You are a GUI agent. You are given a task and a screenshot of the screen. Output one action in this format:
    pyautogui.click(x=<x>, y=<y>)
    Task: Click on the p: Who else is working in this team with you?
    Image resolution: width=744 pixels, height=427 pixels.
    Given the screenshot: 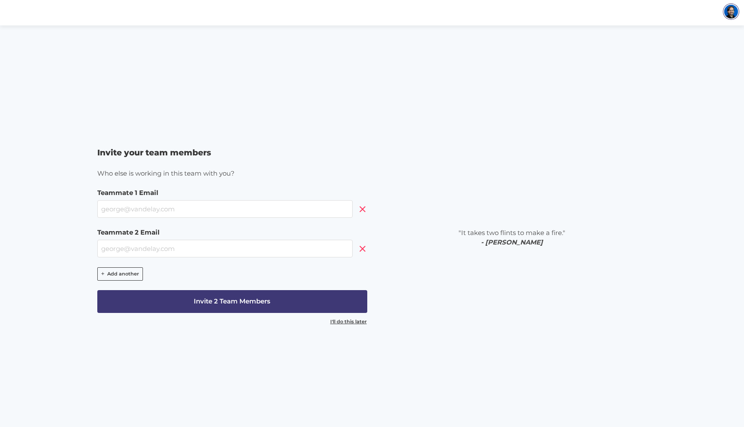 What is the action you would take?
    pyautogui.click(x=232, y=173)
    